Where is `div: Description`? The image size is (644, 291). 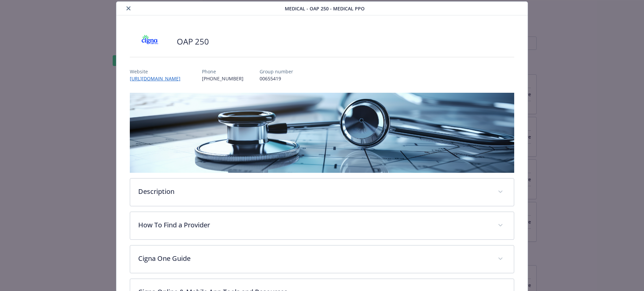 div: Description is located at coordinates (322, 192).